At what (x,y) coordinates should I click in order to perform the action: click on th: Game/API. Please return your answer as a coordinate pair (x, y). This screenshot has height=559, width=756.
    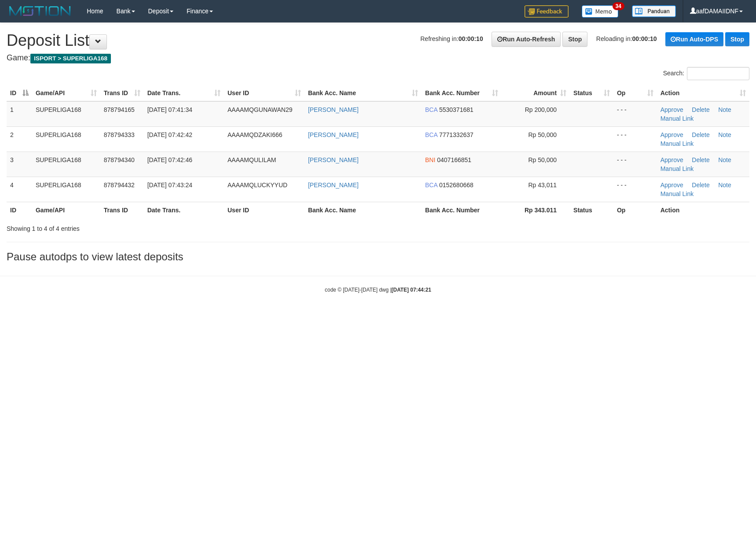
    Looking at the image, I should click on (66, 210).